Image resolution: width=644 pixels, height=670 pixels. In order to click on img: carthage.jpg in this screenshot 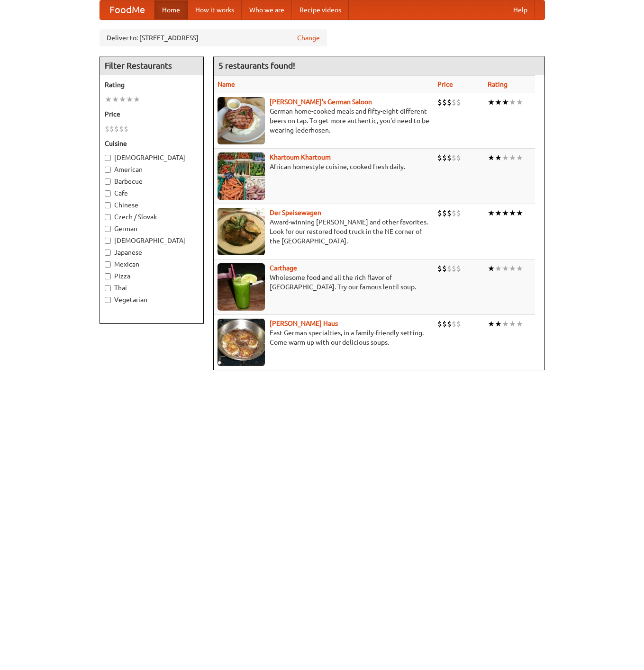, I will do `click(241, 287)`.